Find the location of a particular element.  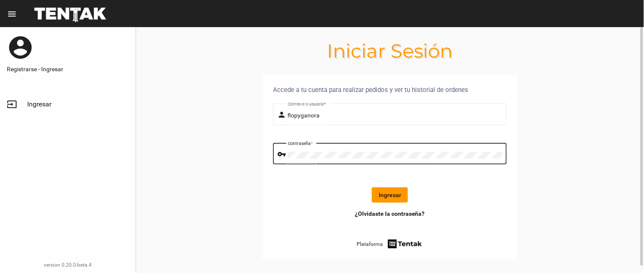

div: Accede a tu cuenta para realizar pedidos y ver tu historial de ordenes is located at coordinates (390, 90).